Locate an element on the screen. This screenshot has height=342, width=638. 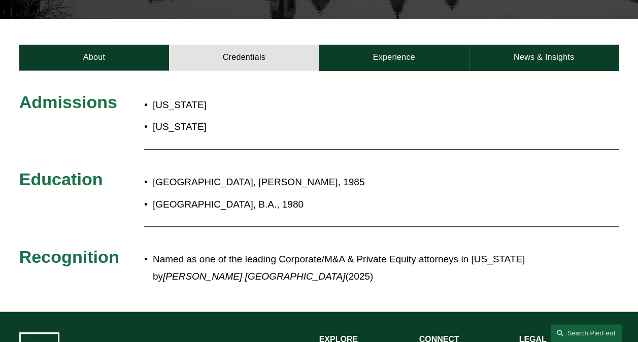
a: About is located at coordinates (94, 57).